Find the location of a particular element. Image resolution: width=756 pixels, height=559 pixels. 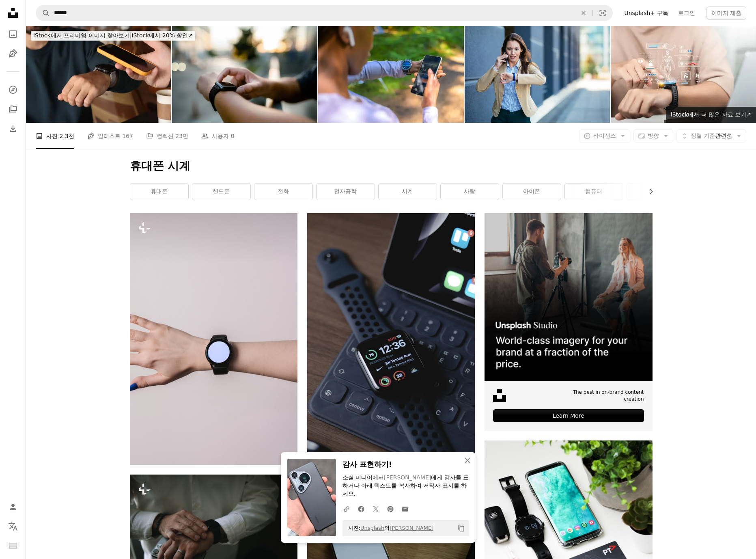

button: 클립보드에 복사하기 is located at coordinates (462, 528).